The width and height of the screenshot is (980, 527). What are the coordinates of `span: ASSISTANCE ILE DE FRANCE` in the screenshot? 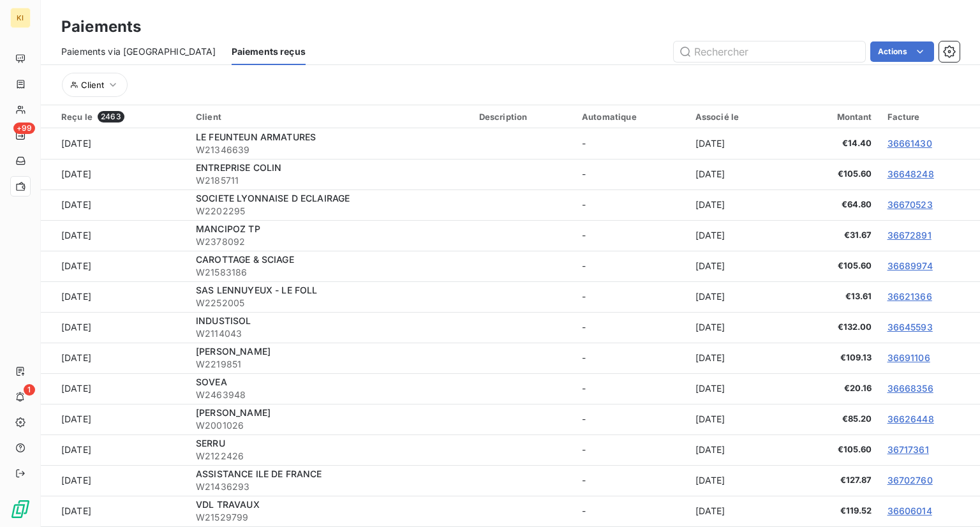 It's located at (259, 473).